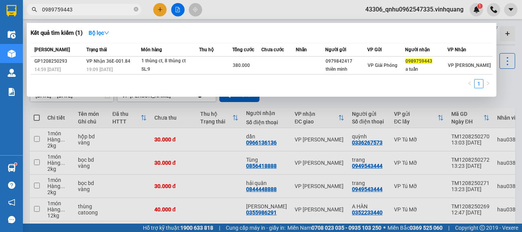 The image size is (522, 232). Describe the element at coordinates (170, 61) in the screenshot. I see `div: 1 thùng ct, 8 thùng ct` at that location.